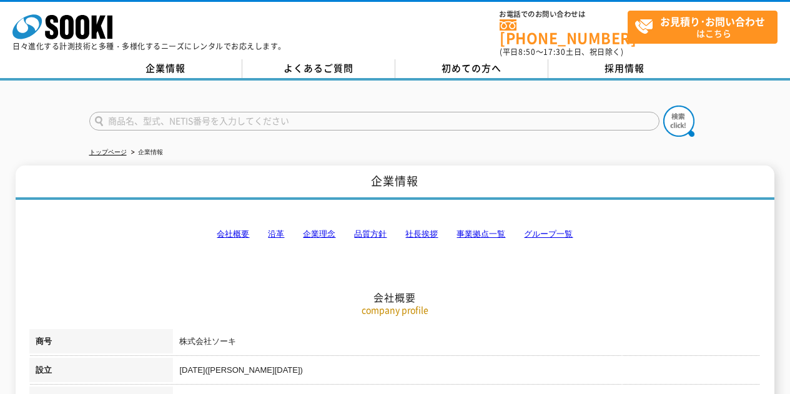 The height and width of the screenshot is (394, 790). Describe the element at coordinates (527, 52) in the screenshot. I see `span: 8:50` at that location.